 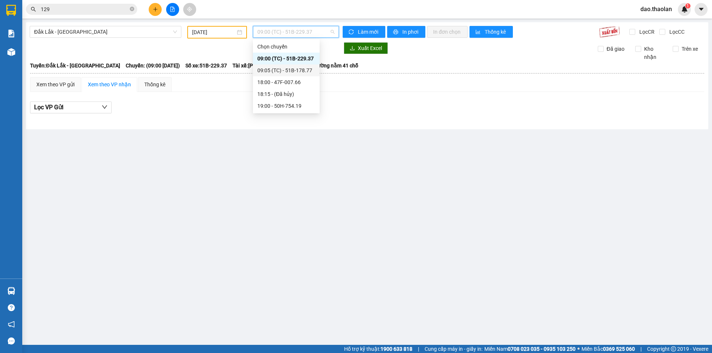 I want to click on li: In ngày: 15:51 13/08, so click(x=45, y=60).